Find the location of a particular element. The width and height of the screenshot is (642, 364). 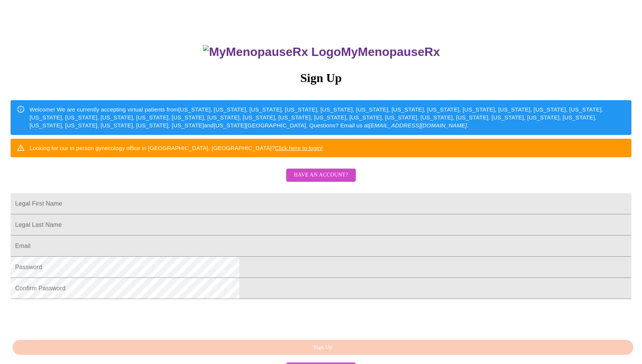

a: Have an account? is located at coordinates (321, 180).